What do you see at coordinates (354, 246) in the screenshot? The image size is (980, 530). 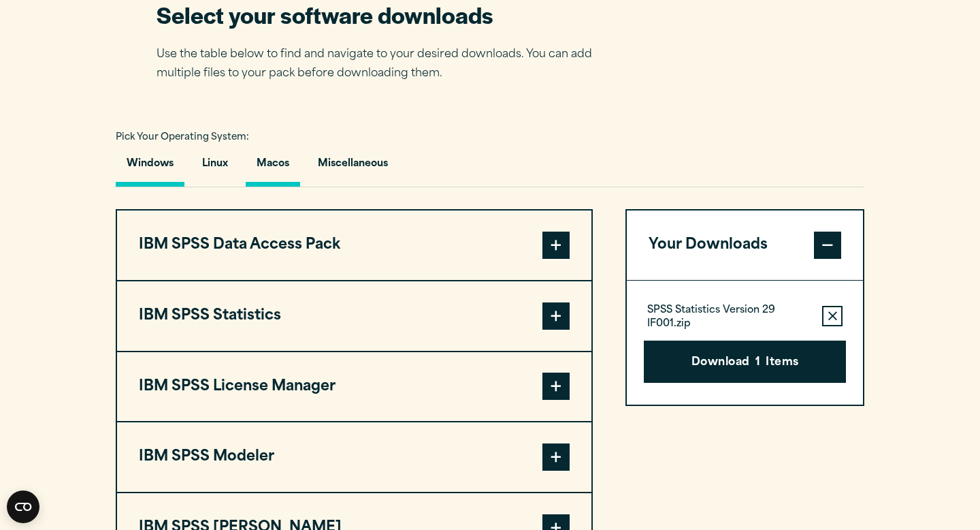 I see `button: IBM SPSS Data Access Pack` at bounding box center [354, 246].